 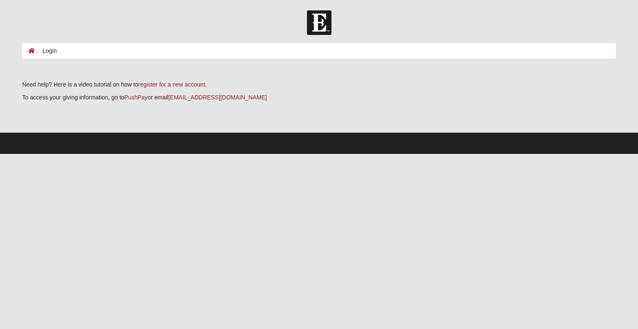 What do you see at coordinates (319, 22) in the screenshot?
I see `img: Church of Eleven22 Logo` at bounding box center [319, 22].